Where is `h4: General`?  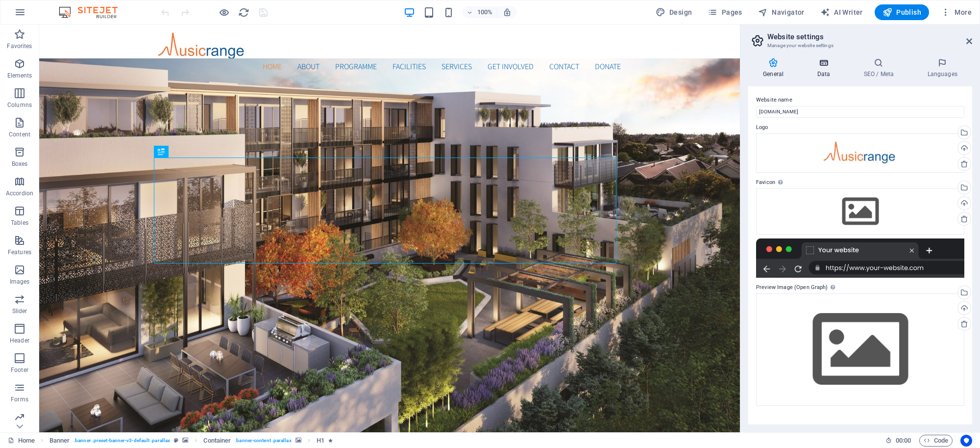 h4: General is located at coordinates (775, 68).